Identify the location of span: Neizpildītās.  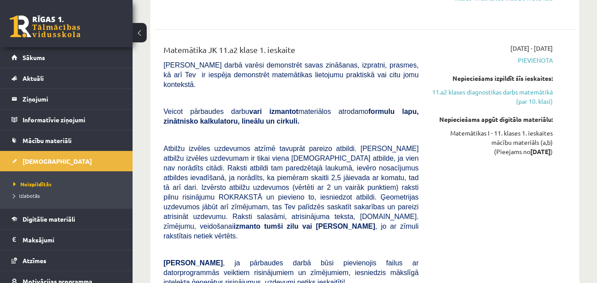
(32, 184).